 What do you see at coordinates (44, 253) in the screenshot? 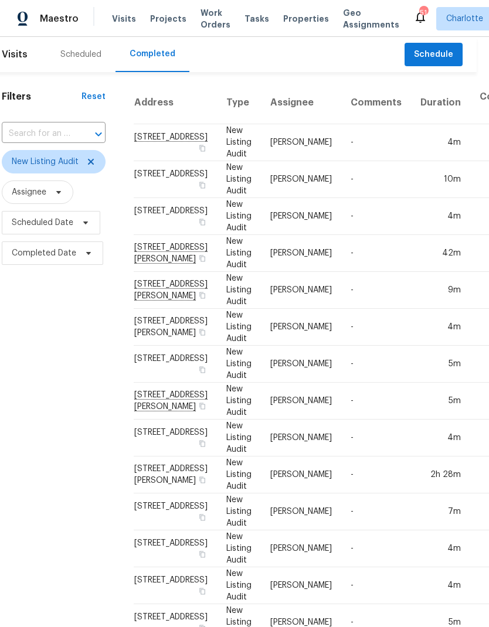
I see `span: Completed Date` at bounding box center [44, 253].